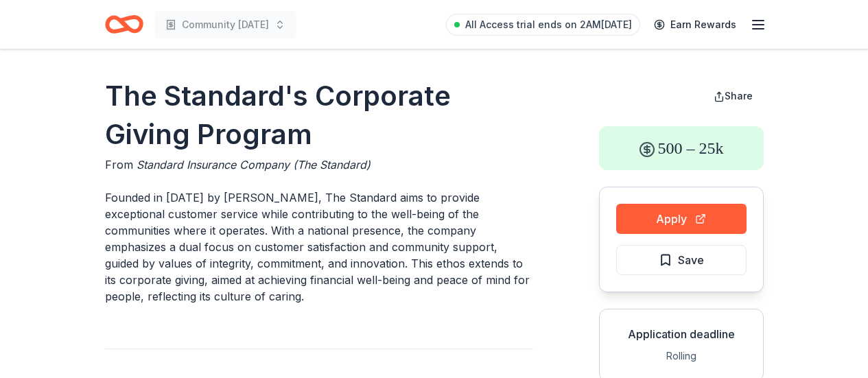  I want to click on a: Earn Rewards, so click(695, 25).